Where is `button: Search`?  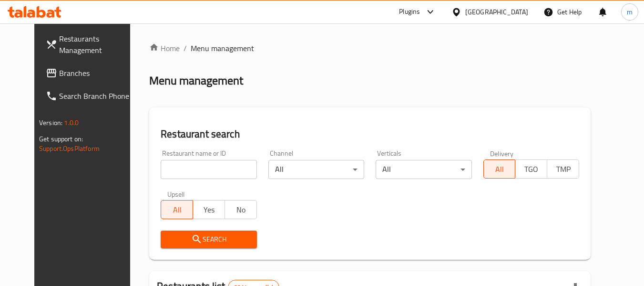
button: Search is located at coordinates (208, 239).